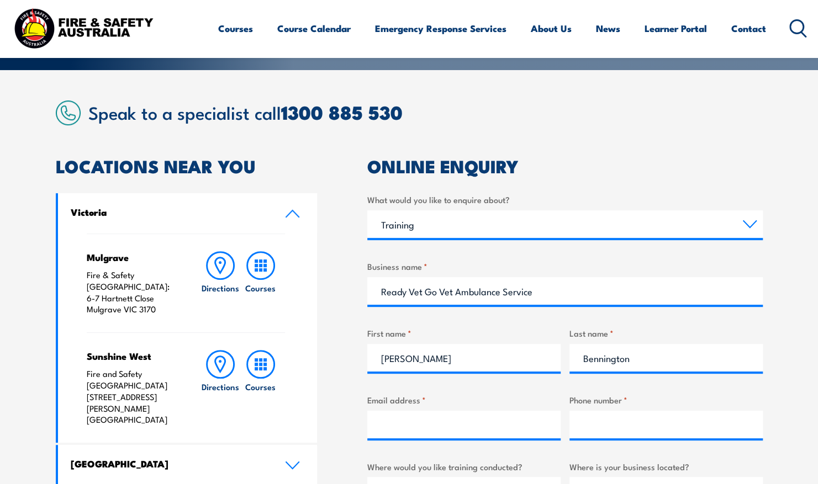 This screenshot has width=818, height=484. I want to click on label: Last name, so click(666, 333).